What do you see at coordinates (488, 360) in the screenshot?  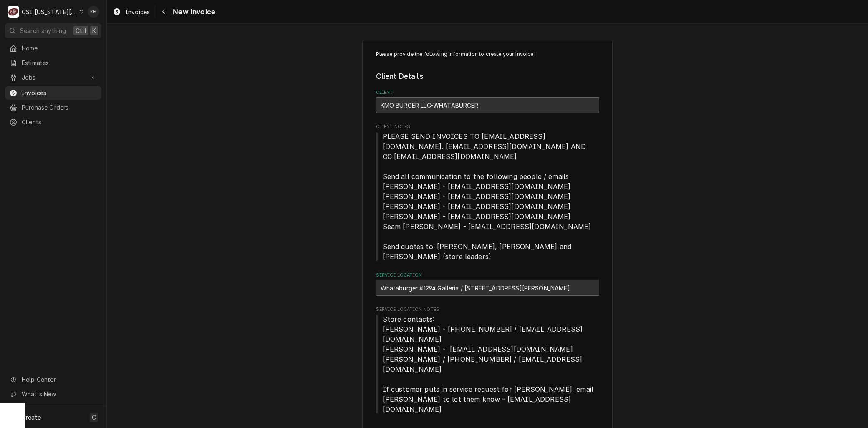 I see `div: Service Location Notes` at bounding box center [488, 360].